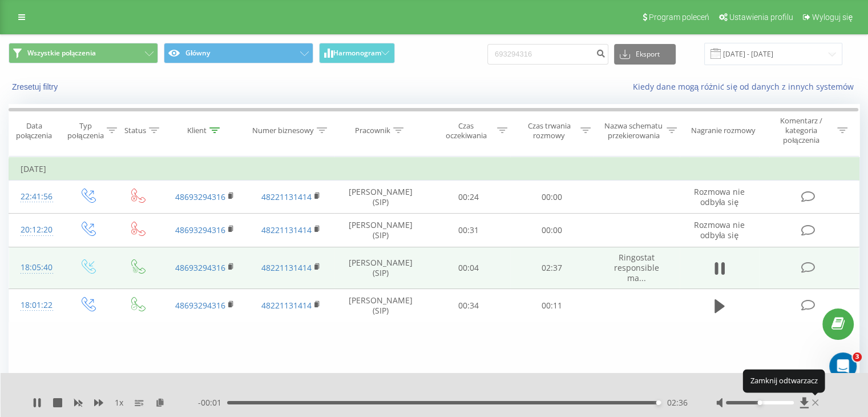  What do you see at coordinates (784, 381) in the screenshot?
I see `div: Zamknij odtwarzacz` at bounding box center [784, 381].